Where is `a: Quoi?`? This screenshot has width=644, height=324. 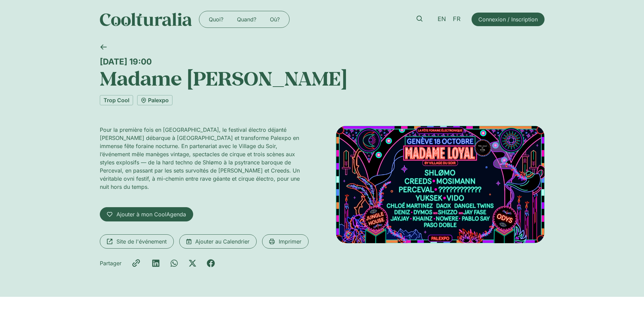 a: Quoi? is located at coordinates (216, 19).